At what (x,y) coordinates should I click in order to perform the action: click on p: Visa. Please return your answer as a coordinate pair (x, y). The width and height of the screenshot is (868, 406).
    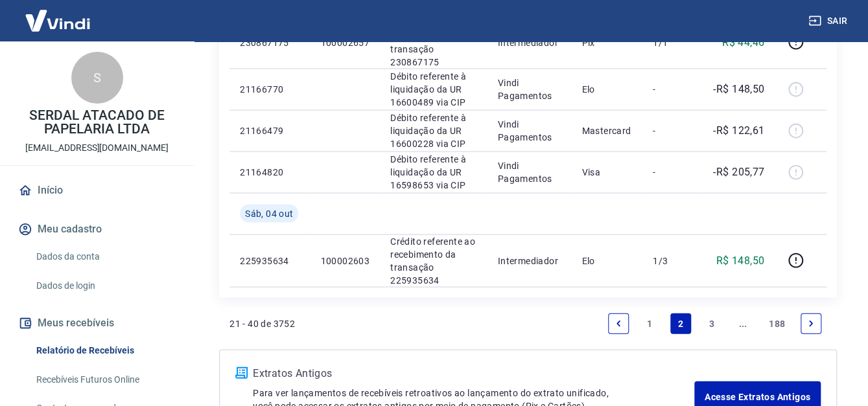
    Looking at the image, I should click on (607, 172).